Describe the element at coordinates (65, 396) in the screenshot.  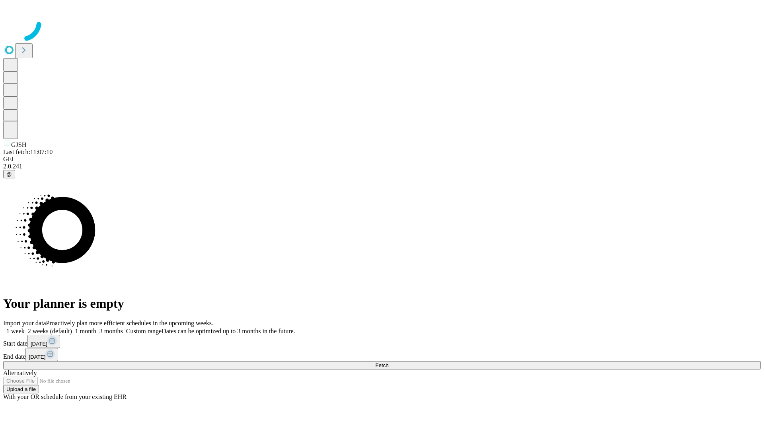
I see `span: With your OR schedule from your existing EHR` at that location.